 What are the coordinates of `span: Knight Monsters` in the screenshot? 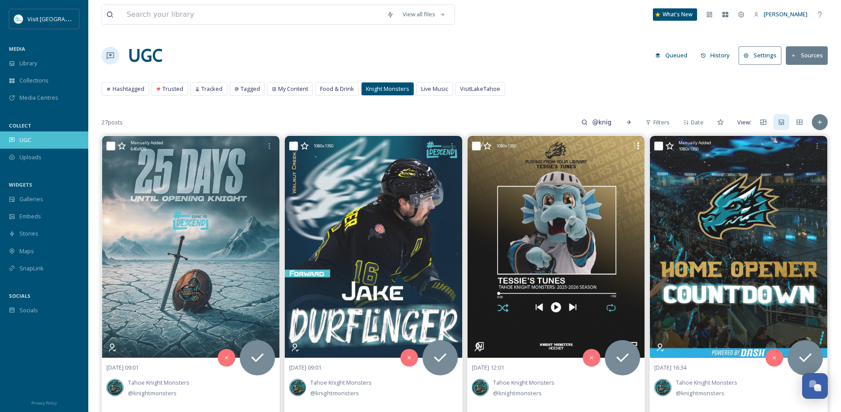 It's located at (387, 89).